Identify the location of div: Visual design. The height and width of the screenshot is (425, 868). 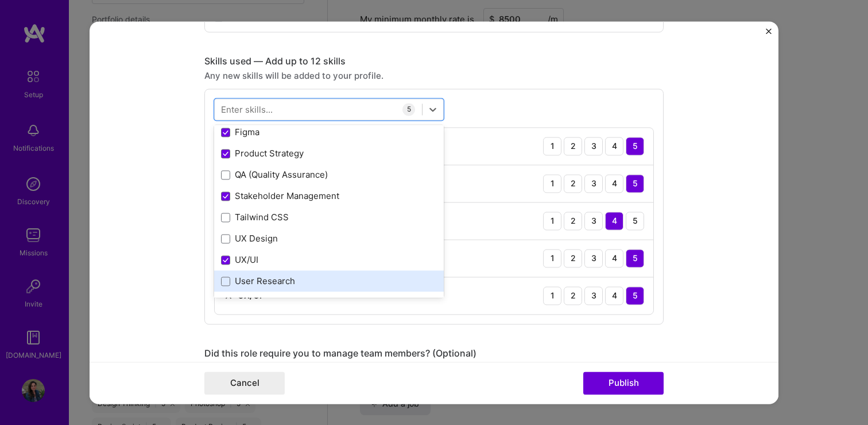
(329, 303).